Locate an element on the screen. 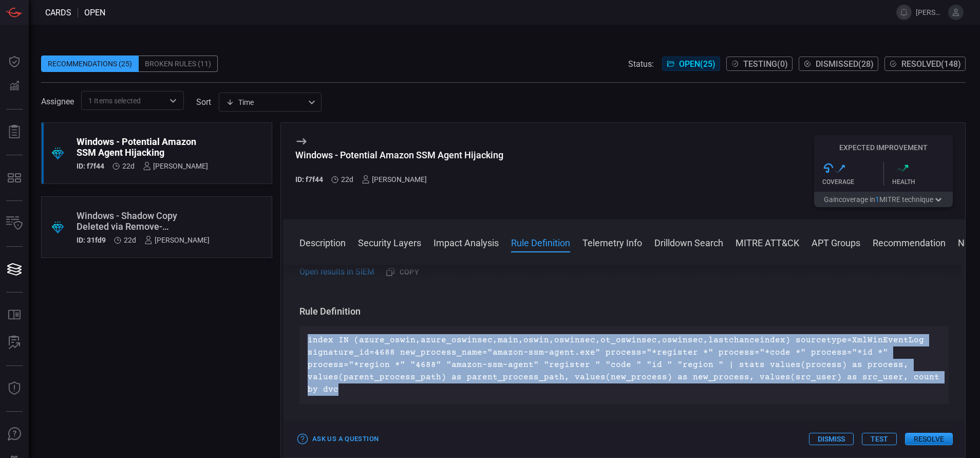 The height and width of the screenshot is (458, 980). span: Status: is located at coordinates (642, 63).